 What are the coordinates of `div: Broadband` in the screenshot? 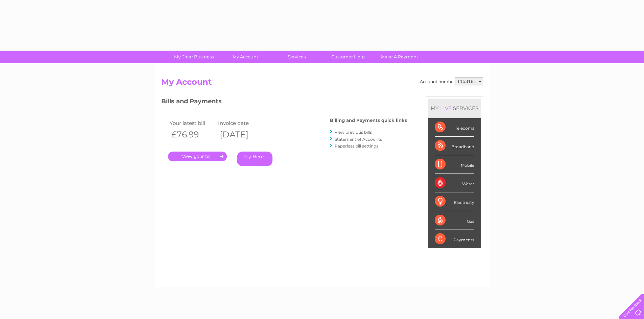 It's located at (454, 146).